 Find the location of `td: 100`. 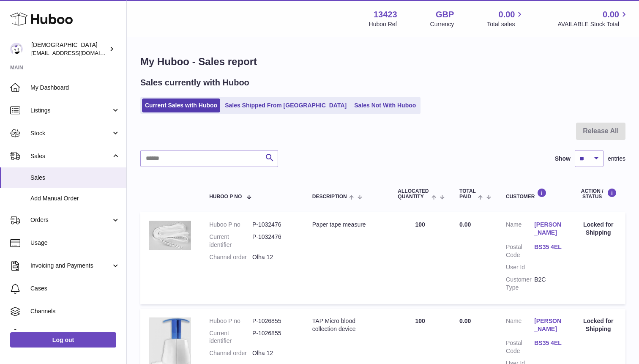

td: 100 is located at coordinates (420, 258).